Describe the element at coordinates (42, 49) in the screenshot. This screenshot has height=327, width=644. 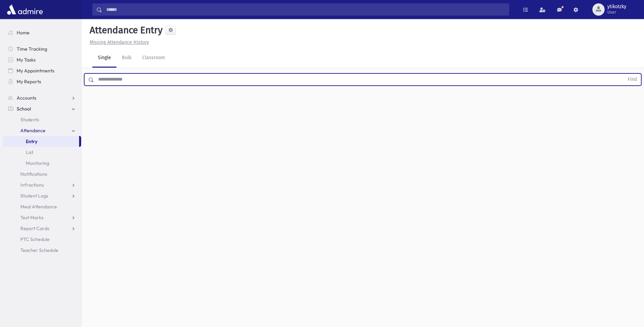
I see `a: Time Tracking` at that location.